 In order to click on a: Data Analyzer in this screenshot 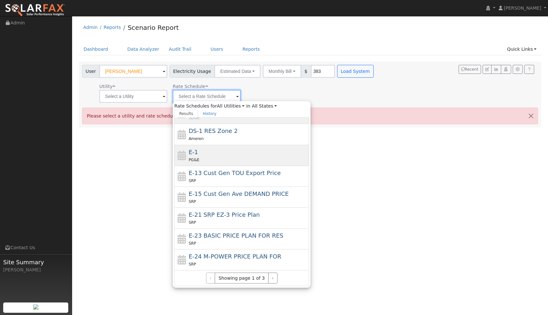, I will do `click(143, 49)`.